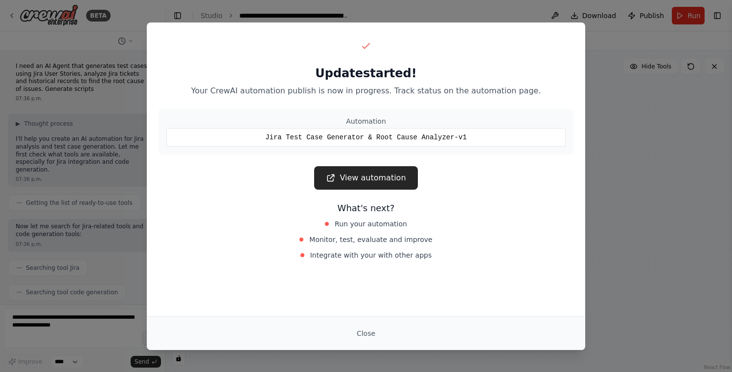 This screenshot has height=372, width=732. I want to click on button: Close, so click(366, 334).